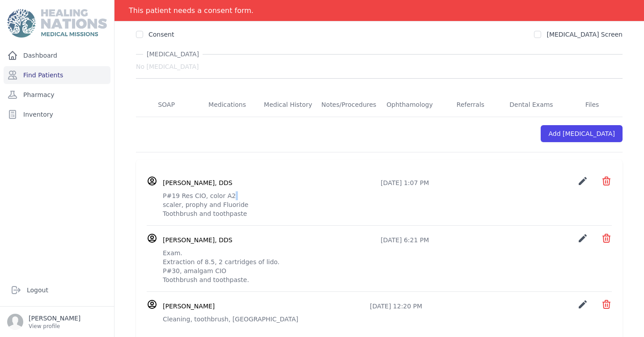  I want to click on a: Files, so click(592, 105).